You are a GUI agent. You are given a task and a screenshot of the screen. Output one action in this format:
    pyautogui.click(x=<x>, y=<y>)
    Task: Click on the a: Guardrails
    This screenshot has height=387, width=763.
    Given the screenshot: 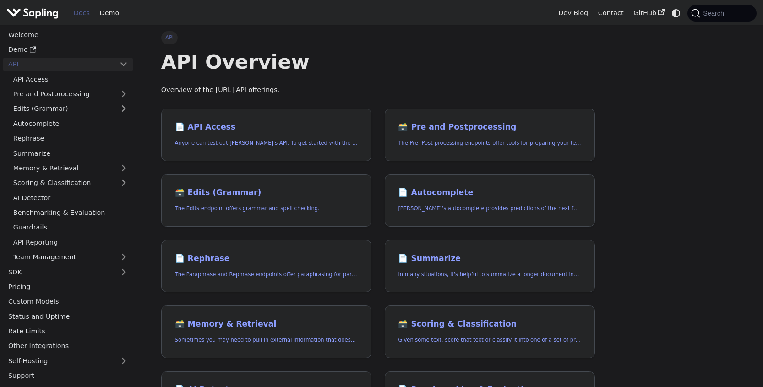 What is the action you would take?
    pyautogui.click(x=71, y=227)
    